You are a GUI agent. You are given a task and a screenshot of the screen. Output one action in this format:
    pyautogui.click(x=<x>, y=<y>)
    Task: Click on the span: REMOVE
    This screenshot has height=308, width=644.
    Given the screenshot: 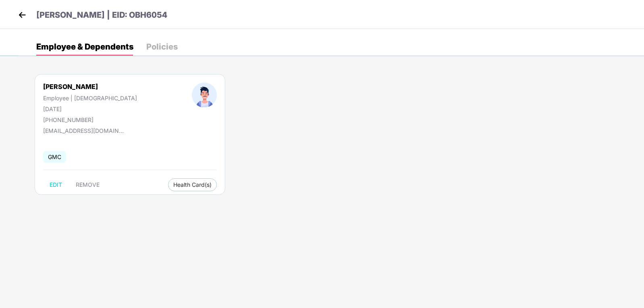 What is the action you would take?
    pyautogui.click(x=87, y=185)
    